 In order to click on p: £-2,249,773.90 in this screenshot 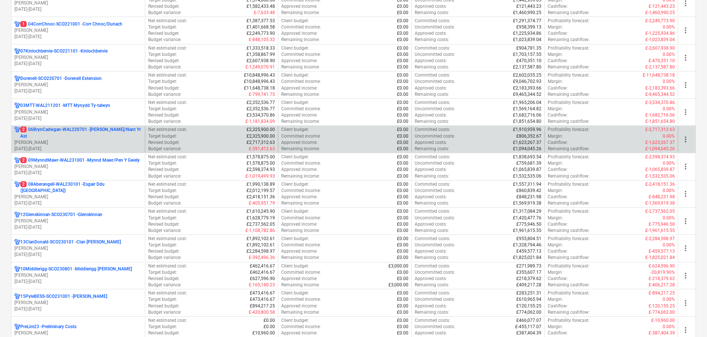, I will do `click(660, 21)`.